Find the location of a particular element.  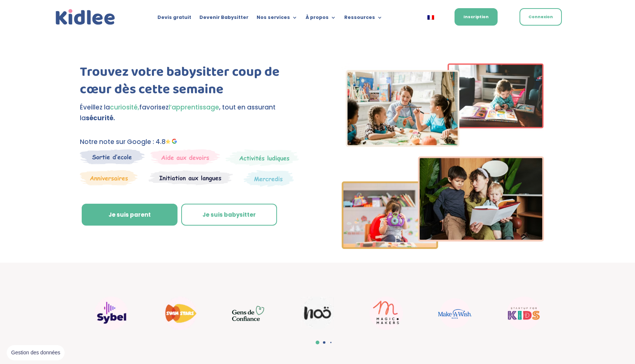

div: 12 / 22 is located at coordinates (386, 313).